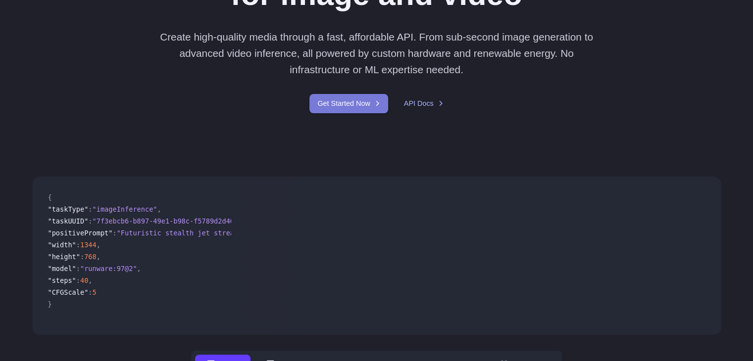  I want to click on span: 5, so click(95, 293).